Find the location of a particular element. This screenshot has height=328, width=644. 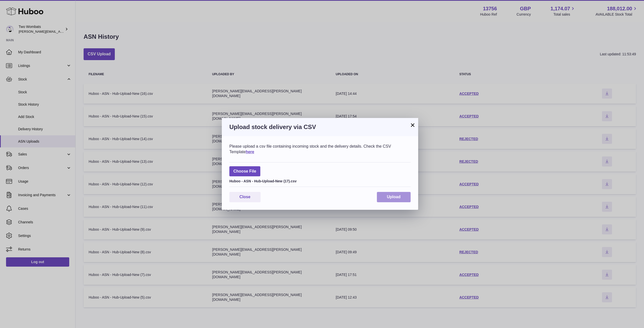

span: Upload is located at coordinates (394, 197).